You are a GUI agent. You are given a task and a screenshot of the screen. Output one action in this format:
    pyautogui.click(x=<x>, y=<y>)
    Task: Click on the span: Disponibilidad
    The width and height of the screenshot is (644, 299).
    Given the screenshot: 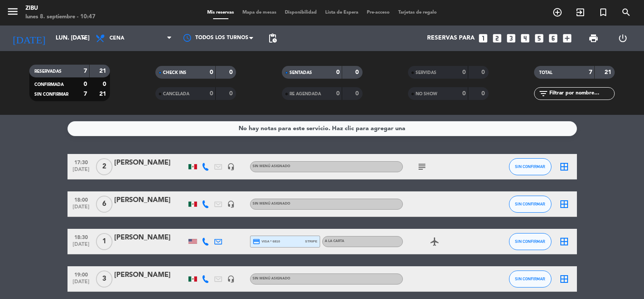 What is the action you would take?
    pyautogui.click(x=301, y=12)
    